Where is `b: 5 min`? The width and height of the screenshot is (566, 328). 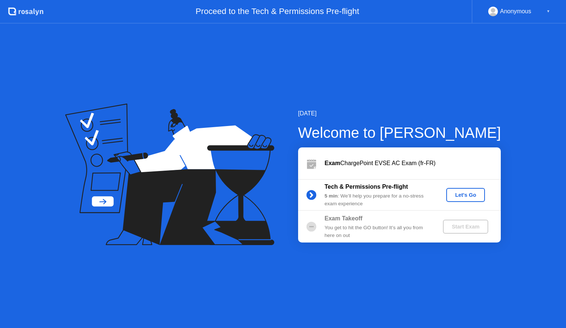 b: 5 min is located at coordinates (331, 196).